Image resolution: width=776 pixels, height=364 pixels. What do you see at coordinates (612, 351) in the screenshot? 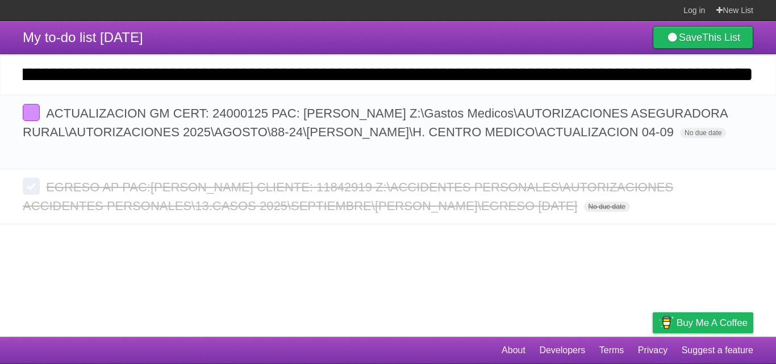
I see `a: Terms` at bounding box center [612, 351].